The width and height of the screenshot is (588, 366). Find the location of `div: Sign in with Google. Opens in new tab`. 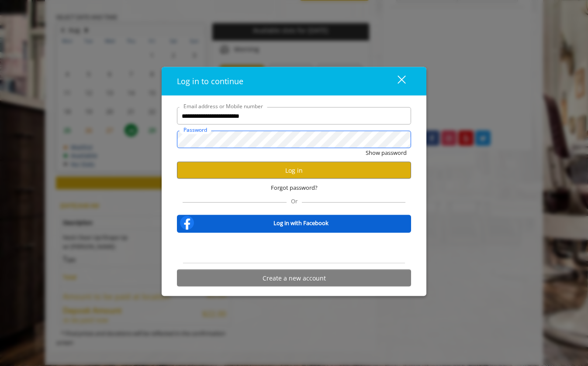

div: Sign in with Google. Opens in new tab is located at coordinates (294, 248).